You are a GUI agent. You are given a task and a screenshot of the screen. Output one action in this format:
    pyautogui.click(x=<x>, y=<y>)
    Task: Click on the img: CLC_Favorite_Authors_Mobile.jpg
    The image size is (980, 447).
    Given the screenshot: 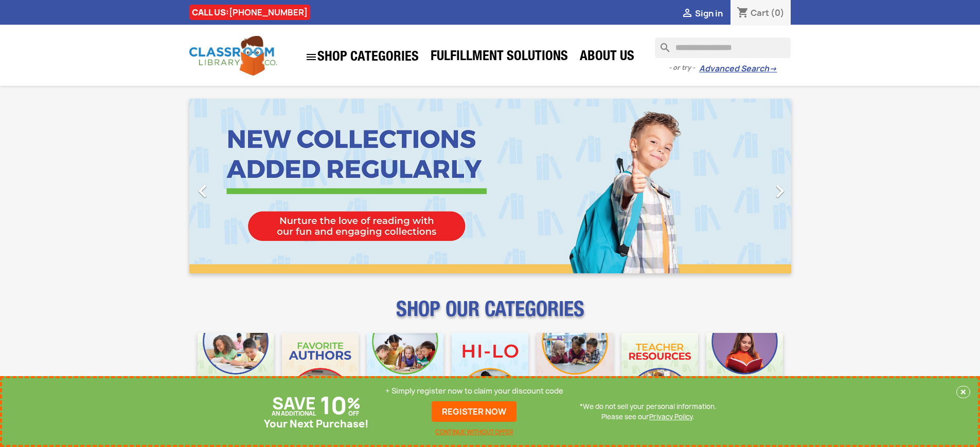 What is the action you would take?
    pyautogui.click(x=320, y=371)
    